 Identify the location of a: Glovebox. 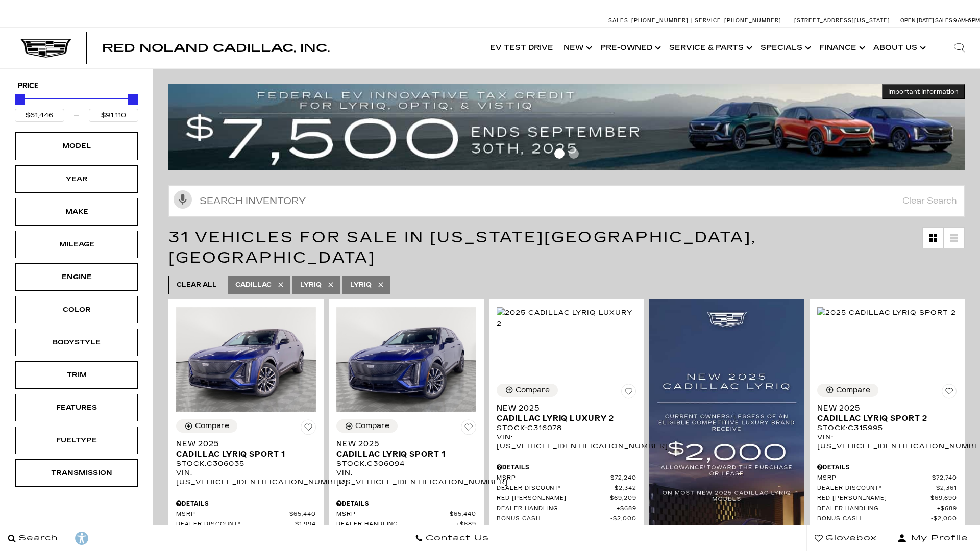
(845, 539).